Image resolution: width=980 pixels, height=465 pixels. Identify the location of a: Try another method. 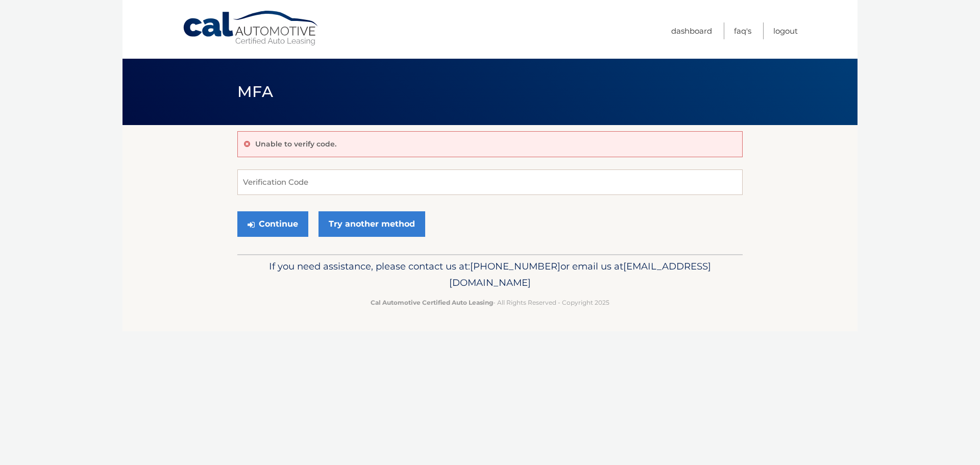
(371, 224).